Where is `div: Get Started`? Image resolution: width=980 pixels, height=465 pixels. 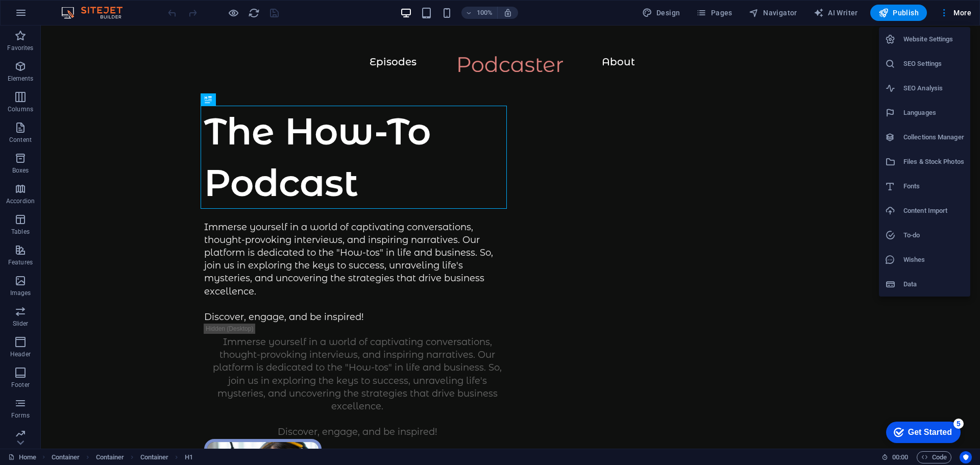 div: Get Started is located at coordinates (52, 16).